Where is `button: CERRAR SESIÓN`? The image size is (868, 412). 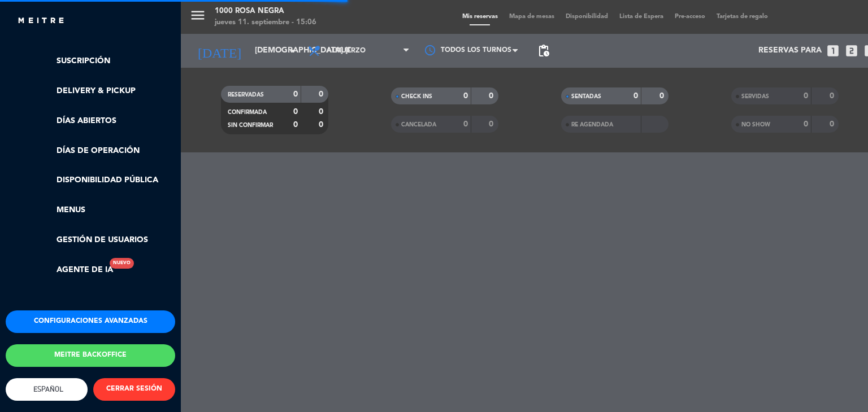 button: CERRAR SESIÓN is located at coordinates (134, 390).